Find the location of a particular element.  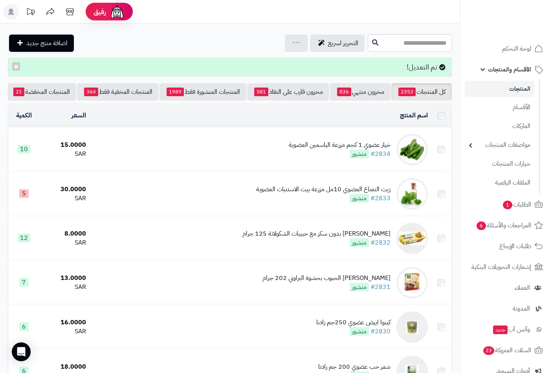

div: Open Intercom Messenger is located at coordinates (21, 352).